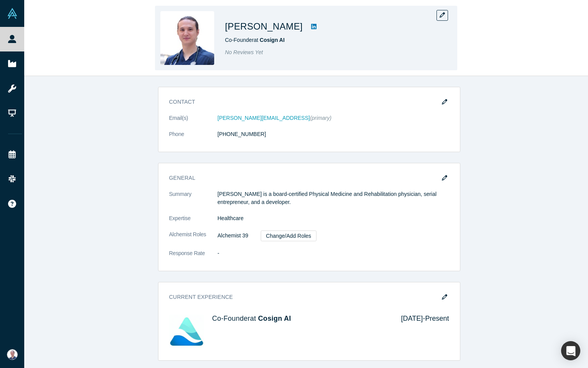 Image resolution: width=588 pixels, height=368 pixels. Describe the element at coordinates (193, 138) in the screenshot. I see `dt: Phone` at that location.